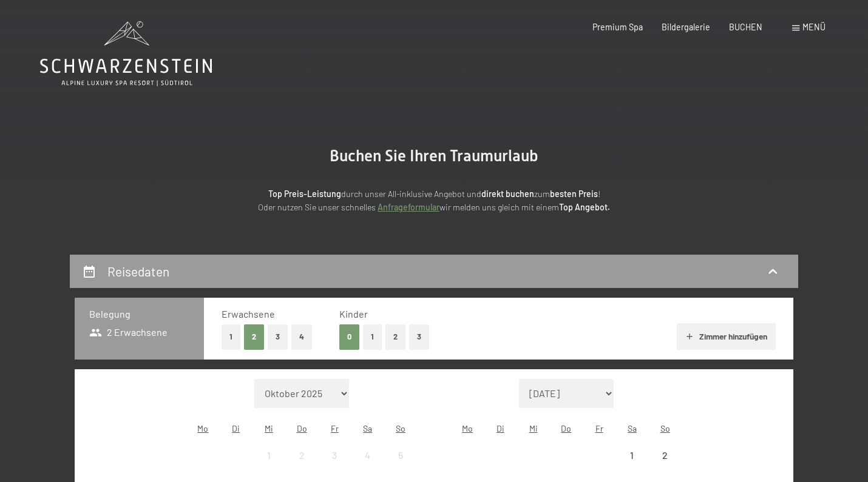  Describe the element at coordinates (401, 466) in the screenshot. I see `div: 5` at that location.